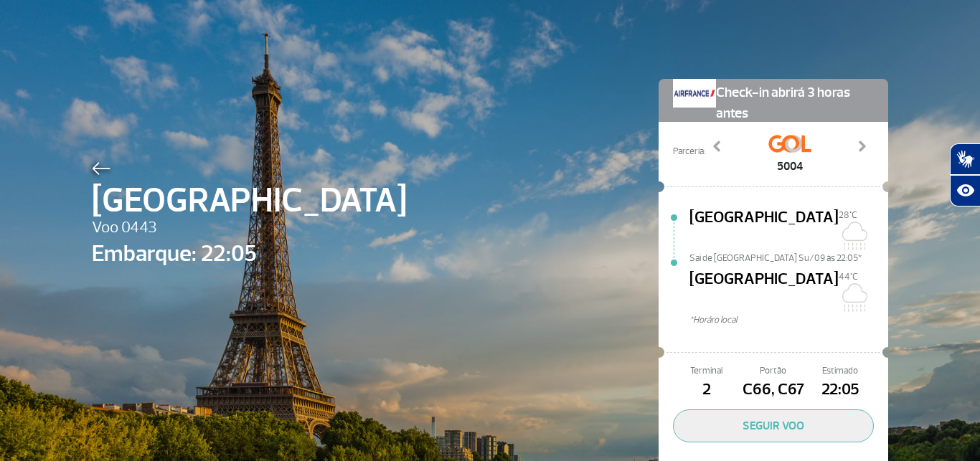 The height and width of the screenshot is (461, 980). Describe the element at coordinates (788, 320) in the screenshot. I see `span: *Horáro local` at that location.